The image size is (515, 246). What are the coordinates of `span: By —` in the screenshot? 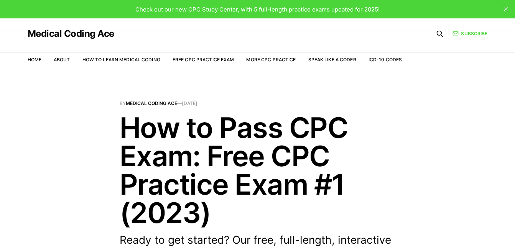 It's located at (258, 103).